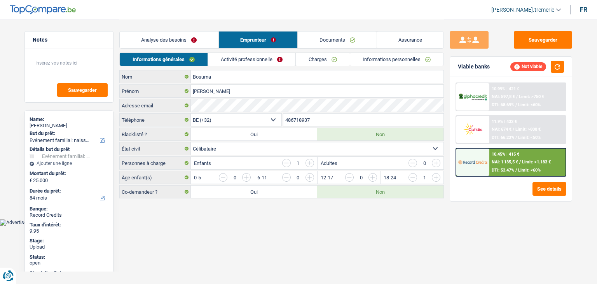 The width and height of the screenshot is (597, 284). What do you see at coordinates (69, 149) in the screenshot?
I see `div: Détails but du prêt` at bounding box center [69, 149].